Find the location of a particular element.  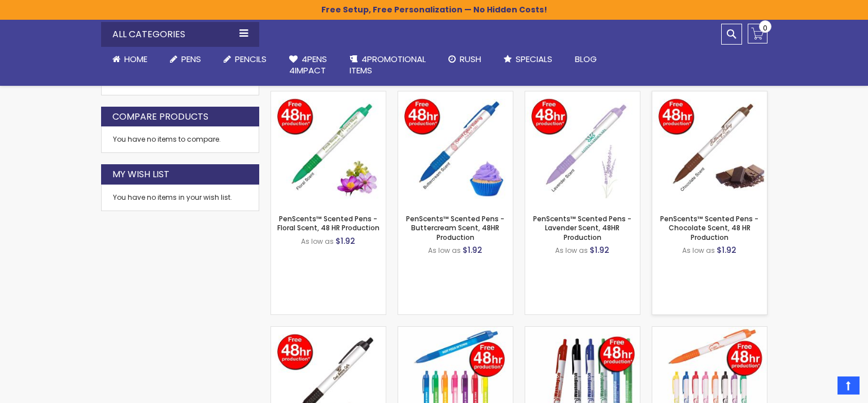

span: 0 is located at coordinates (765, 28).